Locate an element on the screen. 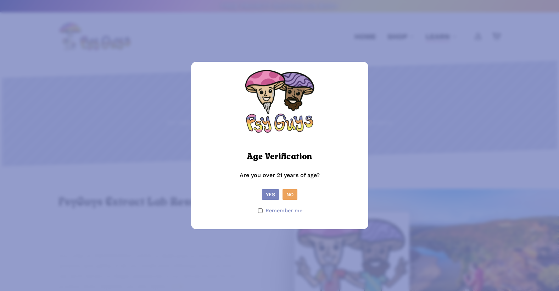 Image resolution: width=559 pixels, height=291 pixels. img: Psy Guys Logo is located at coordinates (280, 104).